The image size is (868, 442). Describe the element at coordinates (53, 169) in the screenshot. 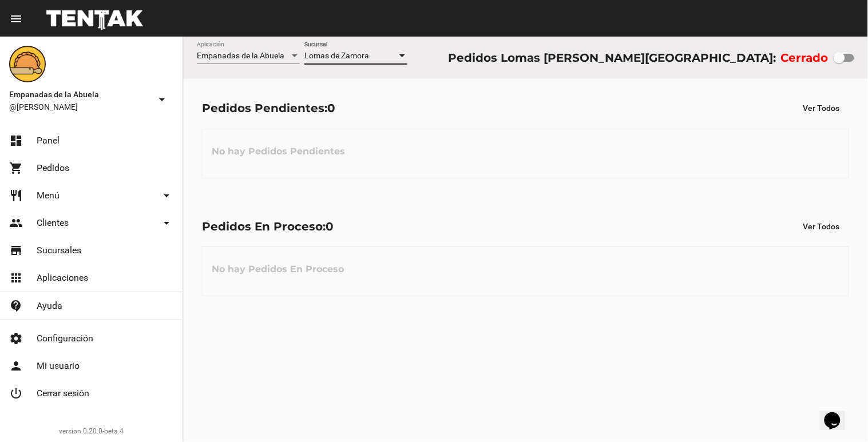

I see `span: Pedidos` at that location.